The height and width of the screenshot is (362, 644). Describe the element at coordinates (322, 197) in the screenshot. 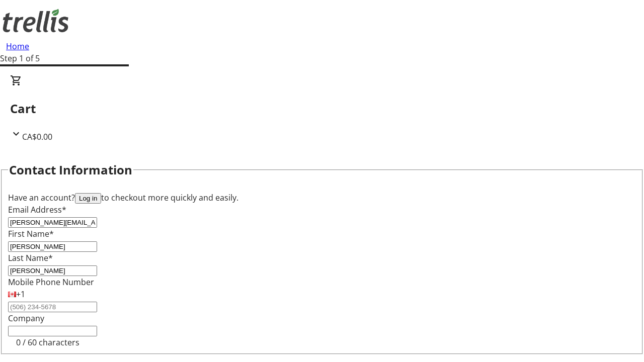

I see `div: Have an account? to checkout more quickly and easily.` at that location.